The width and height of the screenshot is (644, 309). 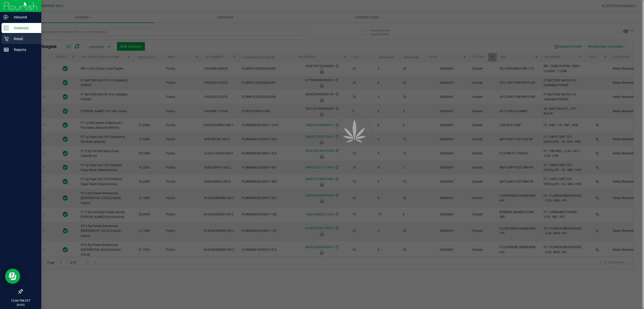 What do you see at coordinates (6, 49) in the screenshot?
I see `inline-svg: Reports` at bounding box center [6, 49].